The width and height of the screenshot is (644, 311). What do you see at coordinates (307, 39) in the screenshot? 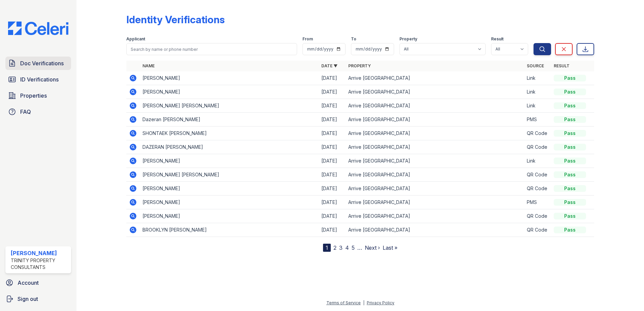
I see `label: From` at bounding box center [307, 39].